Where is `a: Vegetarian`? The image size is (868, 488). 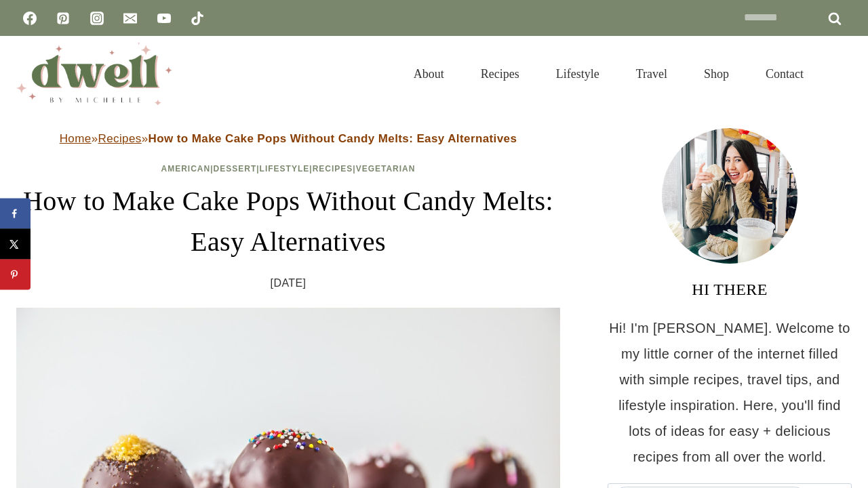 a: Vegetarian is located at coordinates (385, 169).